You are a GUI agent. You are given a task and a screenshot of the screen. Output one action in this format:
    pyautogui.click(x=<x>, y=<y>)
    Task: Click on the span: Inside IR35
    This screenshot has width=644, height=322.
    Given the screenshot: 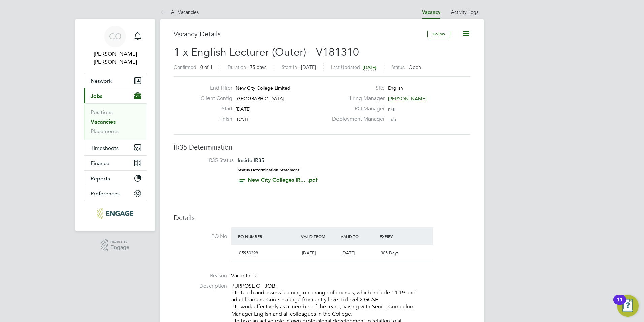 What is the action you would take?
    pyautogui.click(x=251, y=160)
    